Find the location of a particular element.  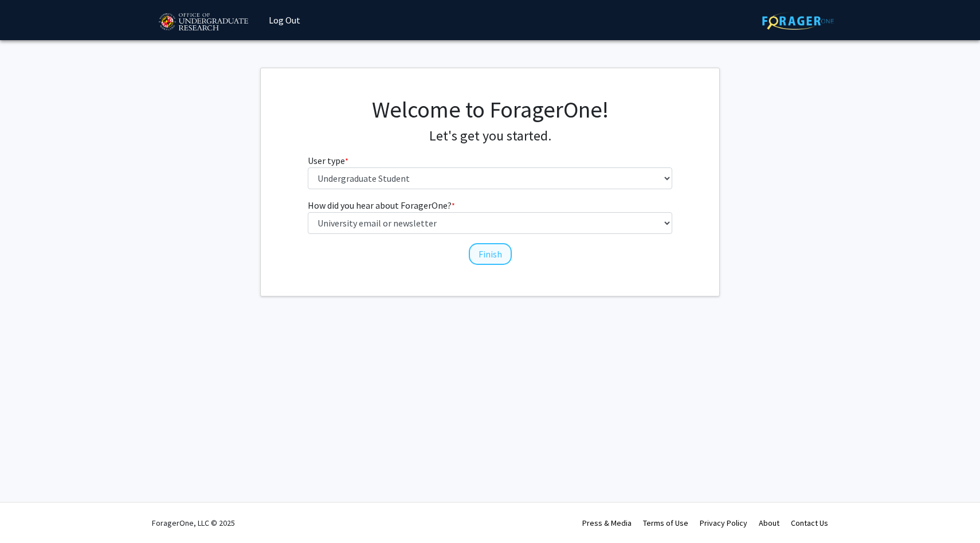

h4: Let's get you started. is located at coordinates (490, 136).